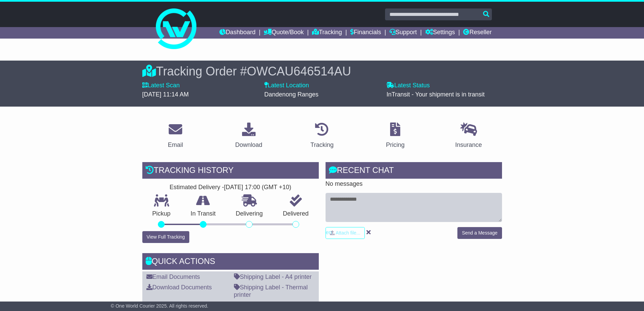 The width and height of the screenshot is (644, 311). Describe the element at coordinates (161, 86) in the screenshot. I see `label: Latest Scan` at that location.